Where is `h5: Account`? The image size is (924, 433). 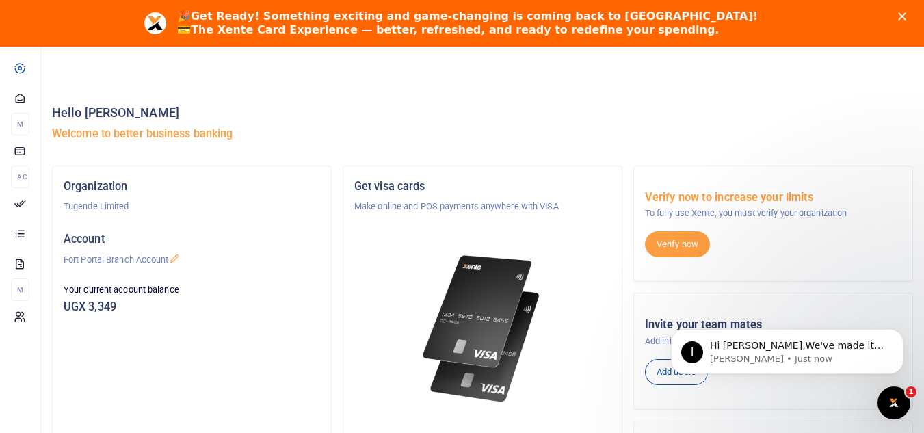 h5: Account is located at coordinates (192, 239).